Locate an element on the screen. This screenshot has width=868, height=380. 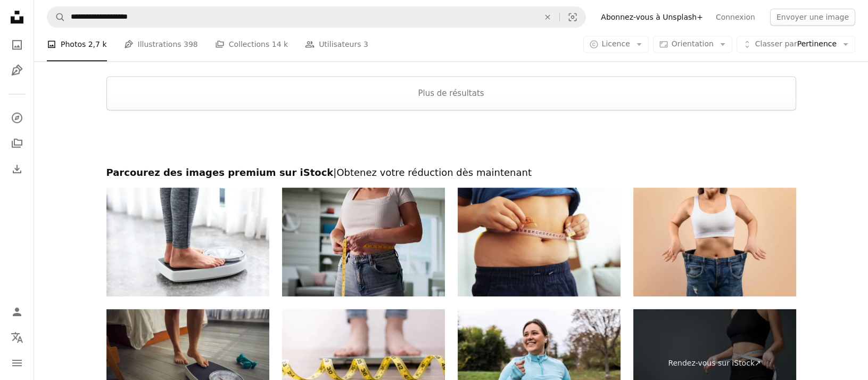
button: Classer parPertinence is located at coordinates (796, 45).